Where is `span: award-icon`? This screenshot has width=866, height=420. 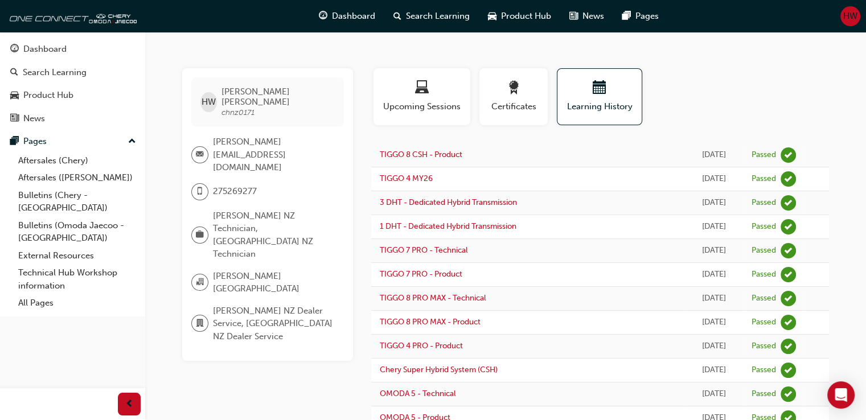 span: award-icon is located at coordinates (514, 88).